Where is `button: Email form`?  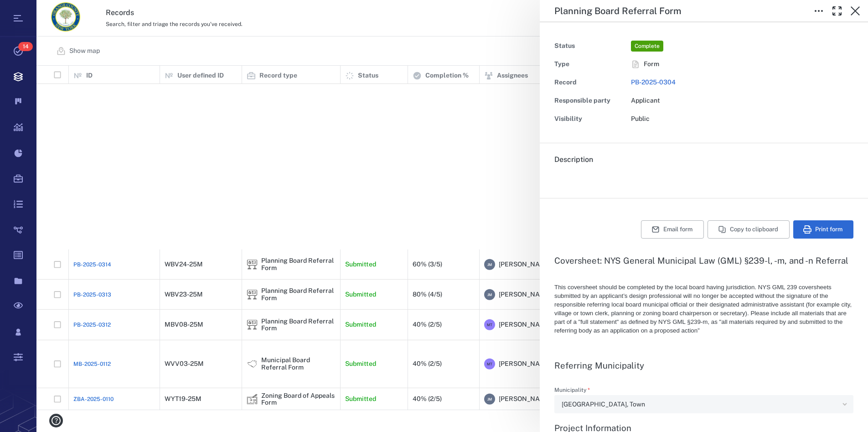
button: Email form is located at coordinates (673, 229).